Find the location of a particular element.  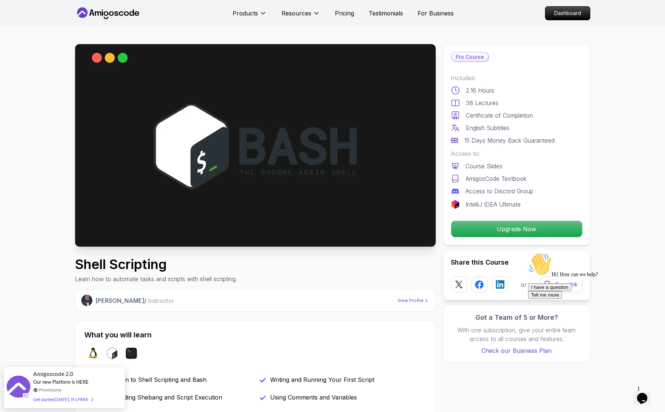

p: Understanding Shebang and Script Execution is located at coordinates (158, 398).